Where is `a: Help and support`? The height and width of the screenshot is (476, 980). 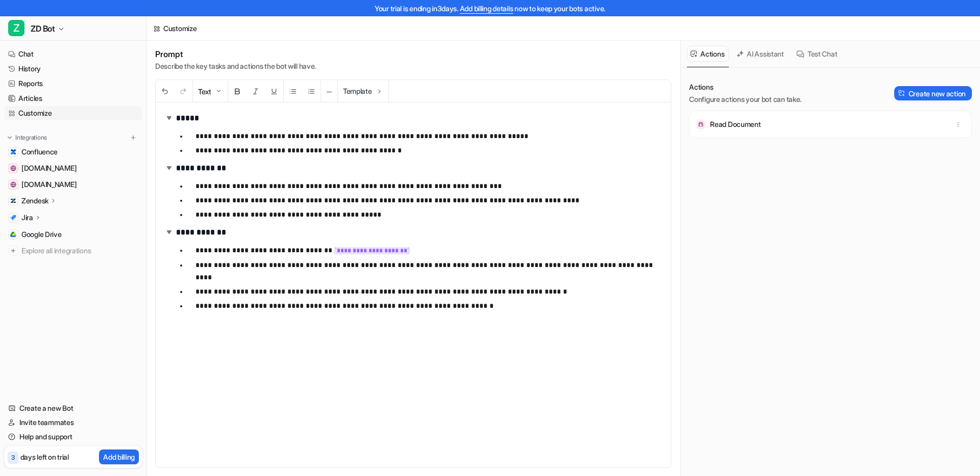
a: Help and support is located at coordinates (73, 437).